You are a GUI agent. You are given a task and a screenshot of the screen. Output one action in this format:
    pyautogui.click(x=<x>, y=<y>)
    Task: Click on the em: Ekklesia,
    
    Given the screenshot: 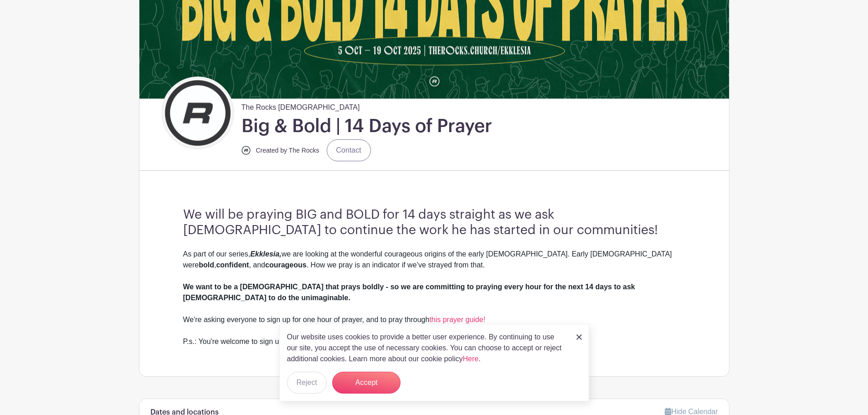 What is the action you would take?
    pyautogui.click(x=266, y=254)
    